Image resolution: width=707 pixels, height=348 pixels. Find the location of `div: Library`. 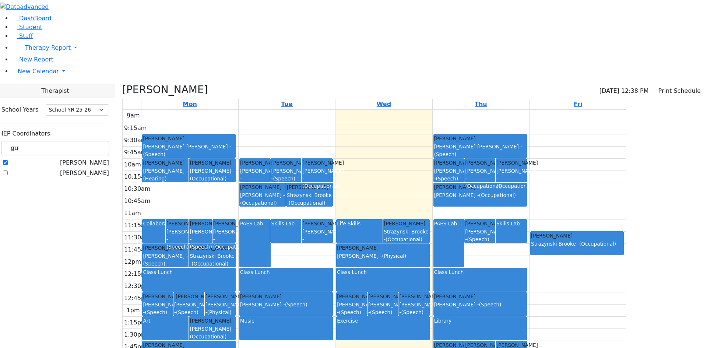

div: Library is located at coordinates (480, 321).